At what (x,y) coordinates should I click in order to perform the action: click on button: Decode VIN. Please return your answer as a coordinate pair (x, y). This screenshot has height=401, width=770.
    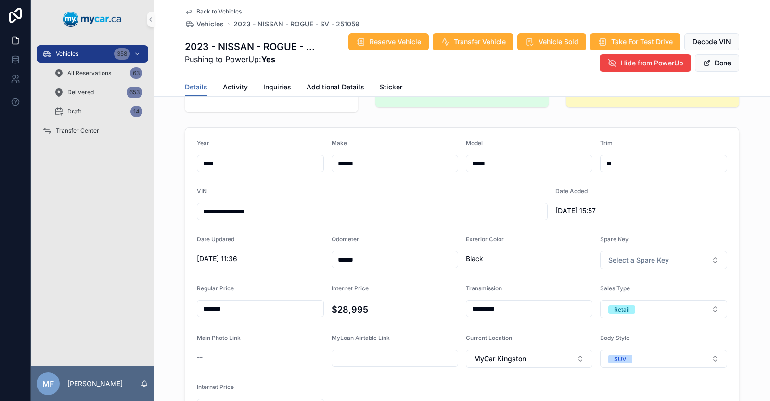
    Looking at the image, I should click on (712, 42).